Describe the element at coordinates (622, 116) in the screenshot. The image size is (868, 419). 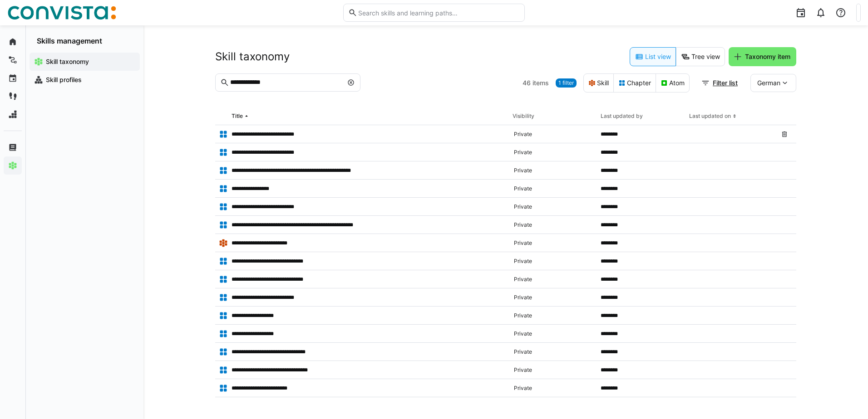
I see `div: Last updated by` at that location.